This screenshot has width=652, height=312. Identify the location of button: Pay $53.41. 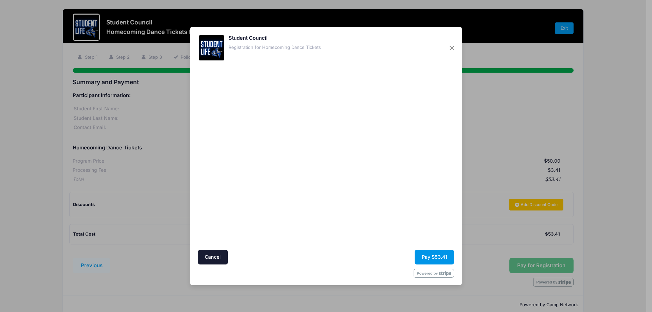
(434, 257).